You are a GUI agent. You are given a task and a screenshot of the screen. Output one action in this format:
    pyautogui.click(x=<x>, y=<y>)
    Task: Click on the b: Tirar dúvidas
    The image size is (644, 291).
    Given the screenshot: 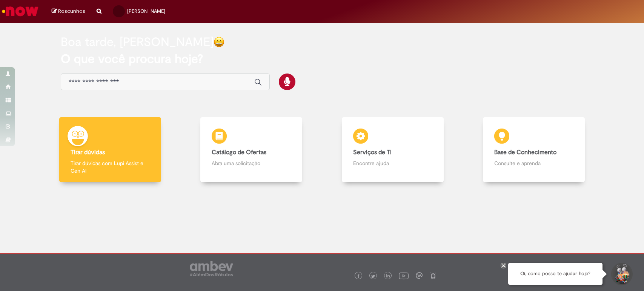 What is the action you would take?
    pyautogui.click(x=88, y=152)
    